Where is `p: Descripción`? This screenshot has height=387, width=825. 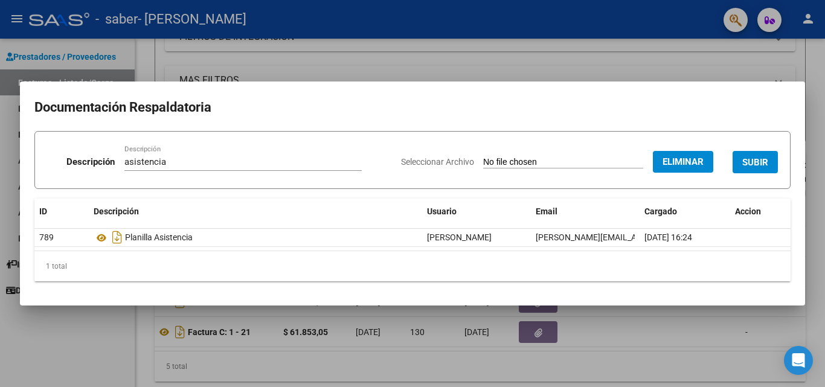
p: Descripción is located at coordinates (91, 162).